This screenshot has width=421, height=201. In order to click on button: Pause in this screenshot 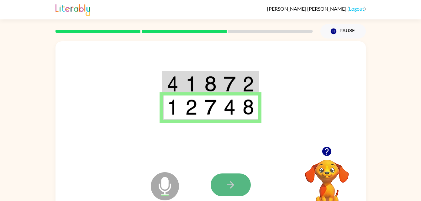, I will do `click(343, 31)`.